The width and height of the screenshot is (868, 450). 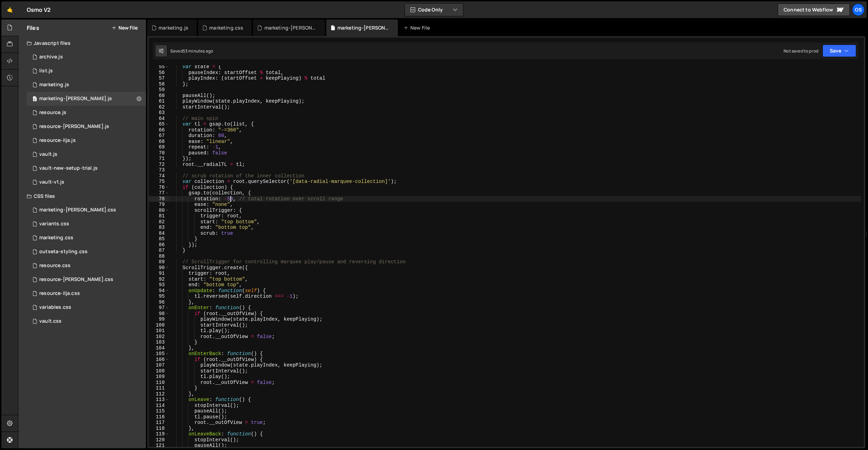 I want to click on div: 101, so click(x=159, y=330).